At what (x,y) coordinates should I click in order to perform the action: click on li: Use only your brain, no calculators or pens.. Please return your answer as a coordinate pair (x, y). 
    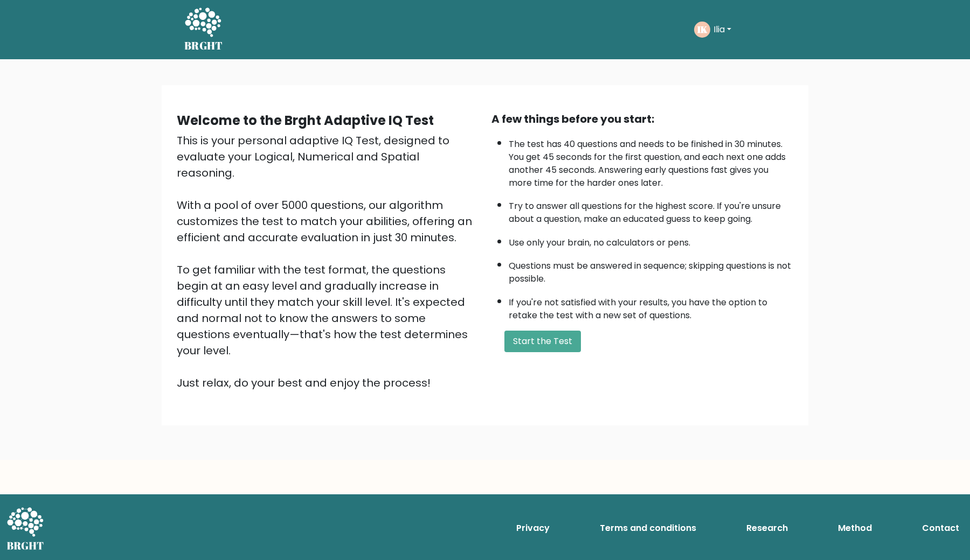
    Looking at the image, I should click on (651, 240).